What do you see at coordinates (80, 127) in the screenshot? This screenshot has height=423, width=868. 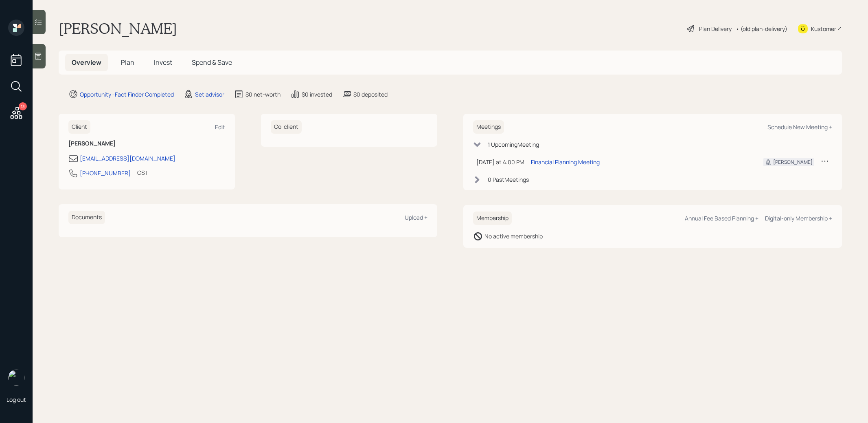 I see `h6: Client` at bounding box center [80, 127].